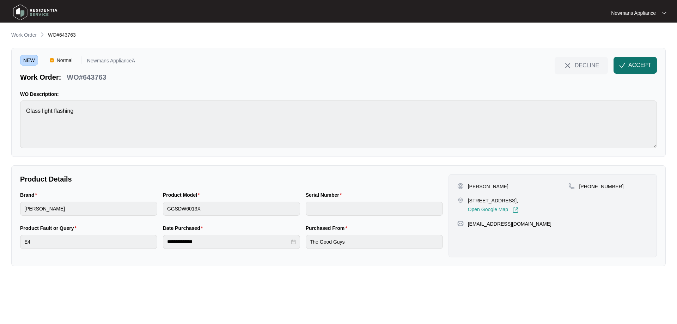  What do you see at coordinates (183, 195) in the screenshot?
I see `label: Product Model` at bounding box center [183, 195].